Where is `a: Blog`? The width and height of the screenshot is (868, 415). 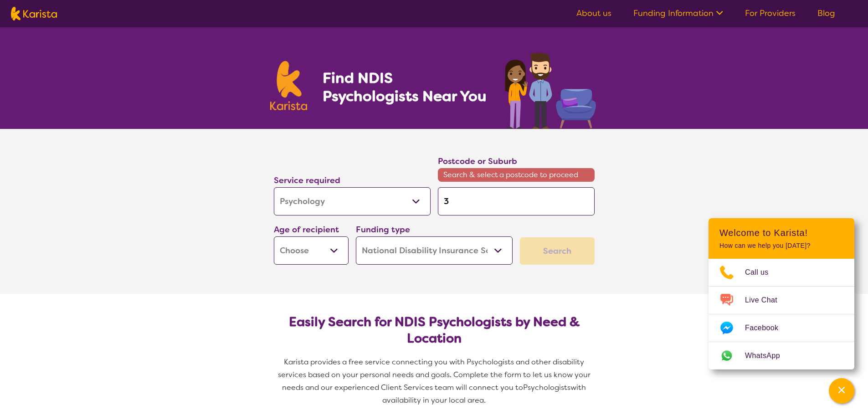
a: Blog is located at coordinates (826, 13).